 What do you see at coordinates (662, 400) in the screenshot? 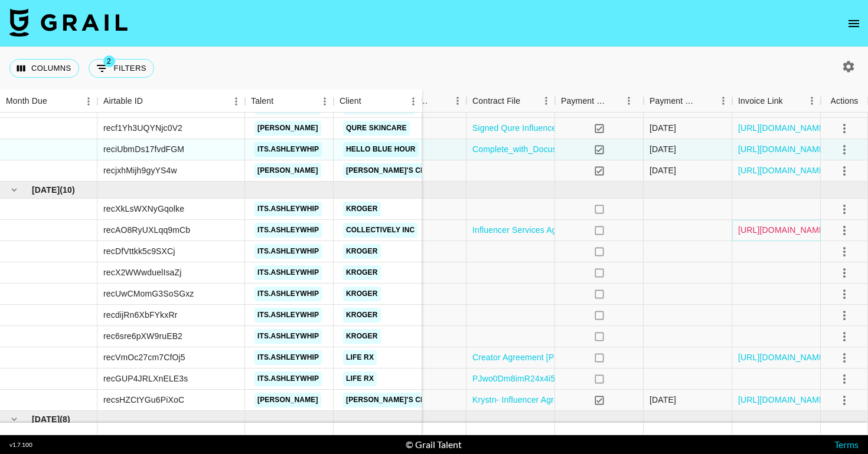
I see `div: 21/07/2025` at bounding box center [662, 400].